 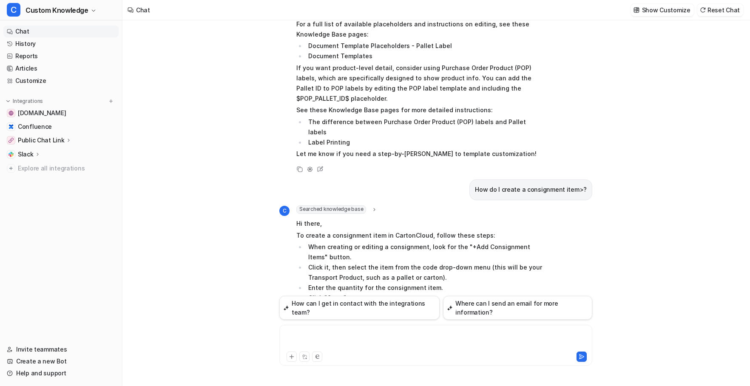 What do you see at coordinates (425, 298) in the screenshot?
I see `li: Click "Save."` at bounding box center [425, 298].